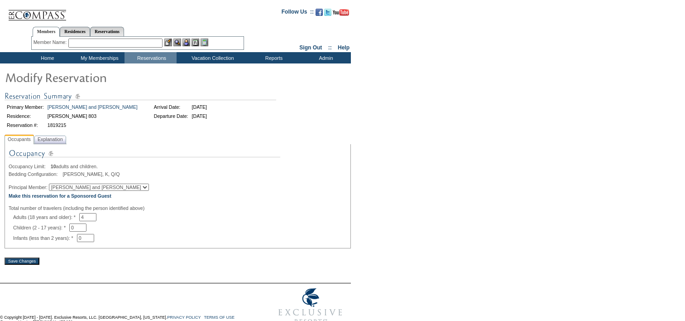 This screenshot has height=321, width=685. Describe the element at coordinates (46, 217) in the screenshot. I see `span: Adults (18 years and older): *` at that location.